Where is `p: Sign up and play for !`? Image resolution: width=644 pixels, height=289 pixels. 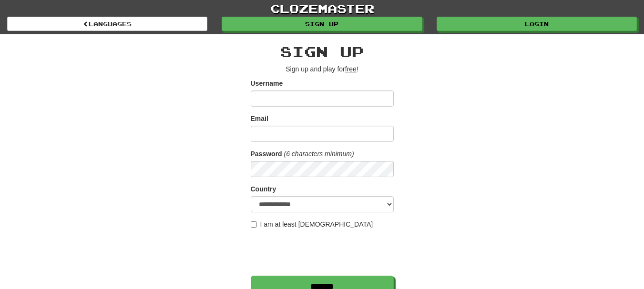 p: Sign up and play for ! is located at coordinates (322, 69).